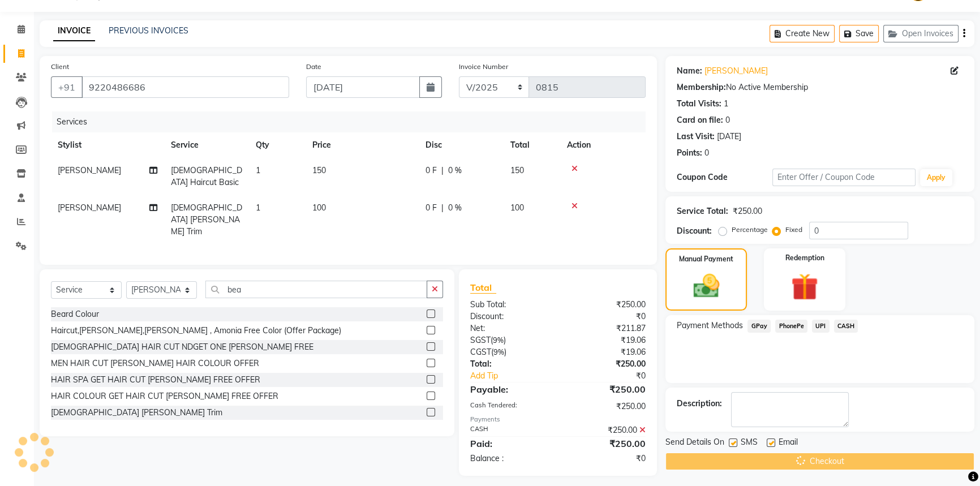 This screenshot has width=980, height=486. Describe the element at coordinates (480, 351) in the screenshot. I see `span: CGST` at that location.